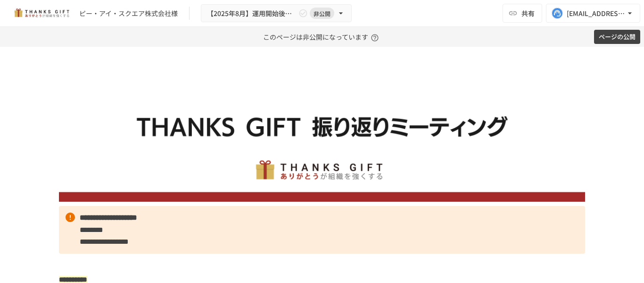  What do you see at coordinates (41, 13) in the screenshot?
I see `img: mMP1OxWUAhQbsRWCurg7vIHe5HqDpP7qZo7fRoNLXQh` at bounding box center [41, 13].